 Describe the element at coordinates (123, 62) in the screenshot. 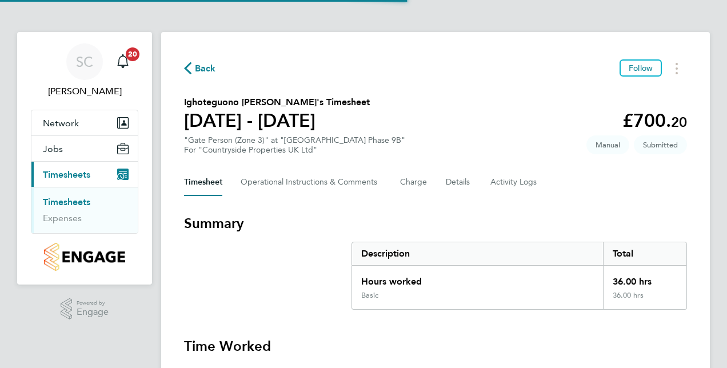

I see `a: 20` at that location.